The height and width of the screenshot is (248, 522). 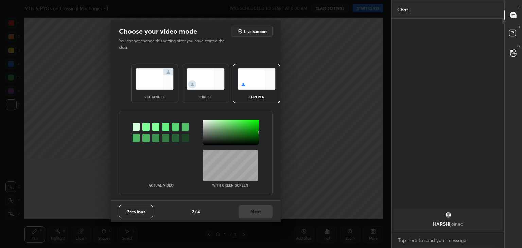 What do you see at coordinates (154, 97) in the screenshot?
I see `div: rectangle` at bounding box center [154, 97].